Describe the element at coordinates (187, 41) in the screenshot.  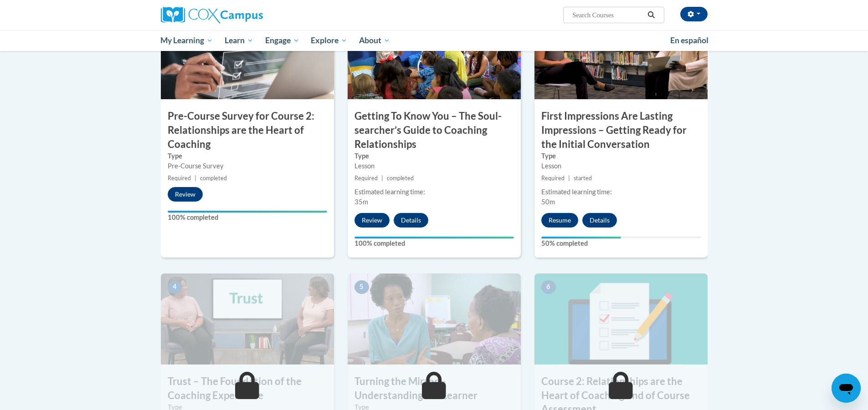
I see `a: My Learning` at that location.